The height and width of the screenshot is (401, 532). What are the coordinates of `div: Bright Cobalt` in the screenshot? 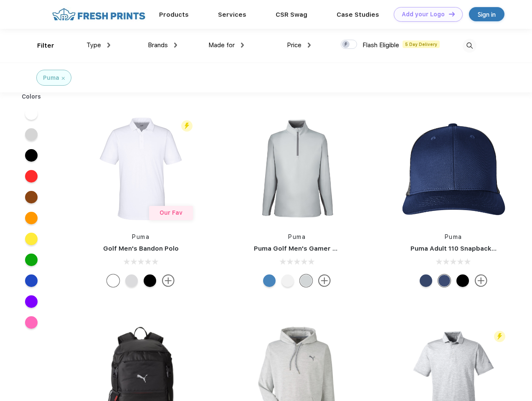 It's located at (269, 281).